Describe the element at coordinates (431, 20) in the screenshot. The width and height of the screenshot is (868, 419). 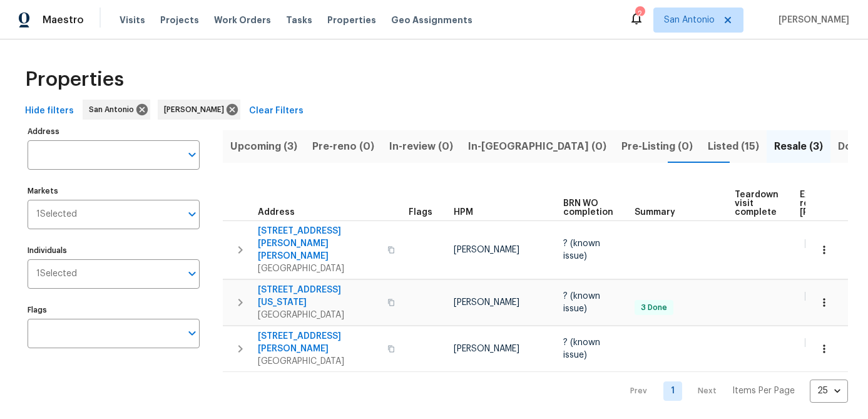
I see `span: Geo Assignments` at that location.